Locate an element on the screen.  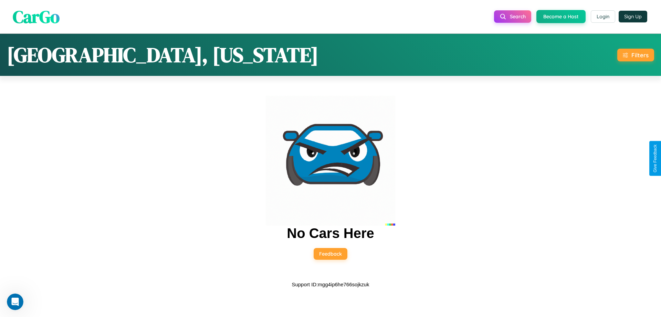
span: CarGo is located at coordinates (36, 16).